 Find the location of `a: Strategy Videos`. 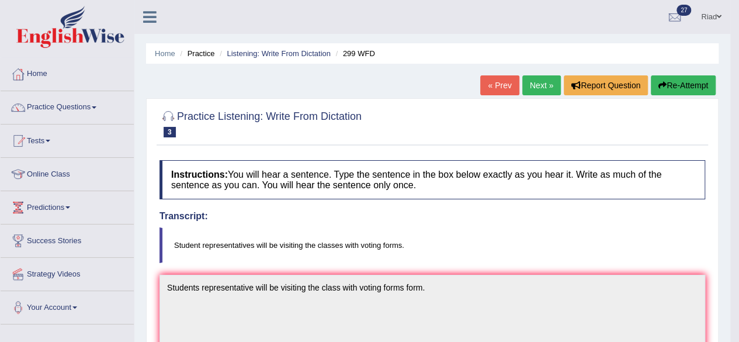

a: Strategy Videos is located at coordinates (67, 272).